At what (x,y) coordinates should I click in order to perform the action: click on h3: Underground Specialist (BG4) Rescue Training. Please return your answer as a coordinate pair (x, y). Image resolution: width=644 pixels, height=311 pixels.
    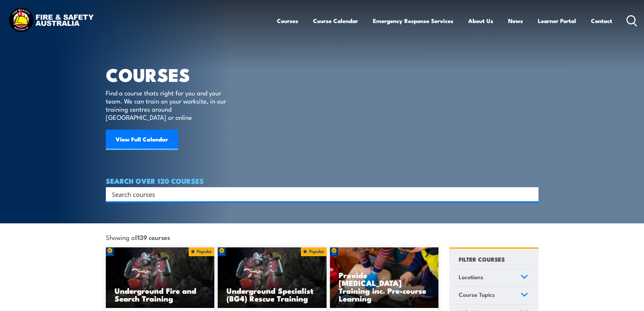
    Looking at the image, I should click on (272, 294).